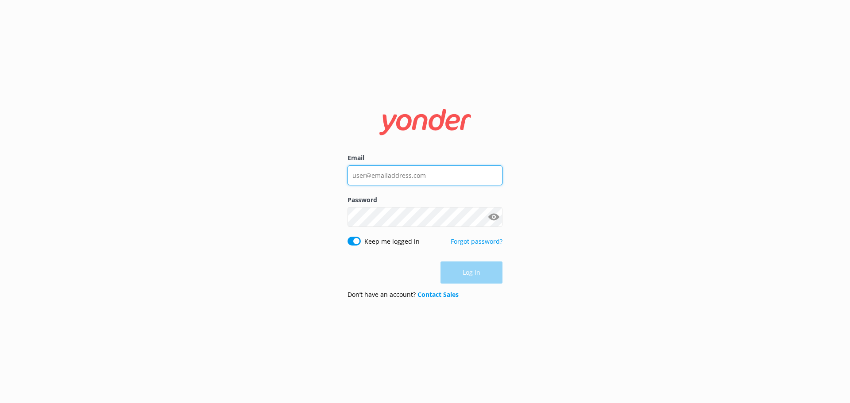  Describe the element at coordinates (392, 242) in the screenshot. I see `label: Keep me logged in` at that location.